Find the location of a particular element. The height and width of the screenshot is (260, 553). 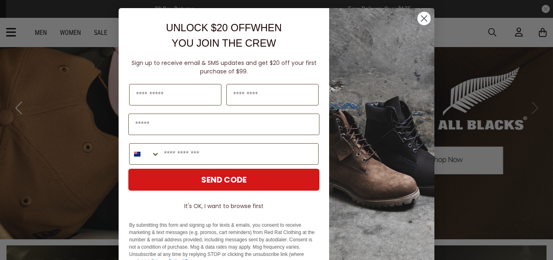

span: WHEN is located at coordinates (266, 28).